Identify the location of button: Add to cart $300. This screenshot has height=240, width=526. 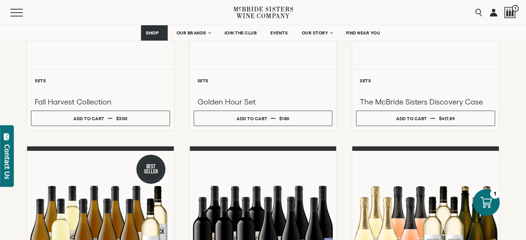
(100, 118).